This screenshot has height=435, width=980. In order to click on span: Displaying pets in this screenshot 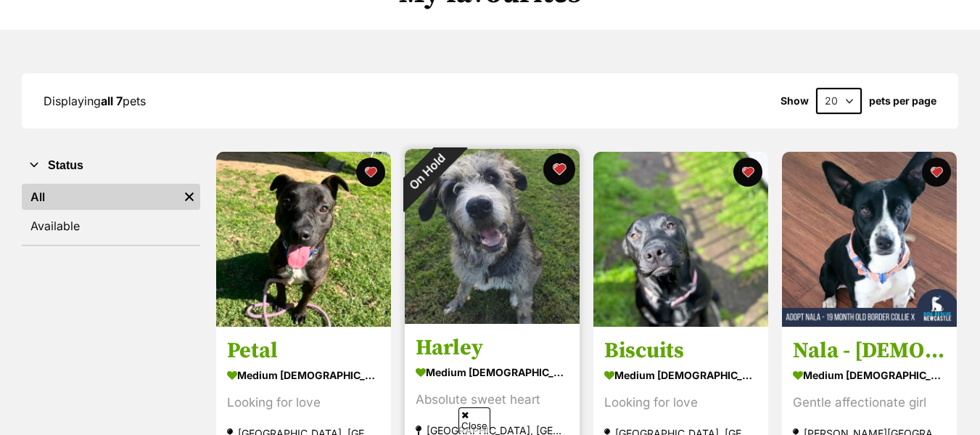, I will do `click(95, 101)`.